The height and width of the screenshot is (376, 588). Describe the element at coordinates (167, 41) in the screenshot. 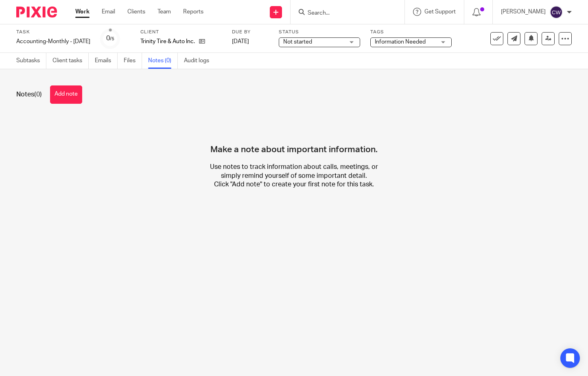

I see `p: Trinity Tire & Auto Inc.` at that location.